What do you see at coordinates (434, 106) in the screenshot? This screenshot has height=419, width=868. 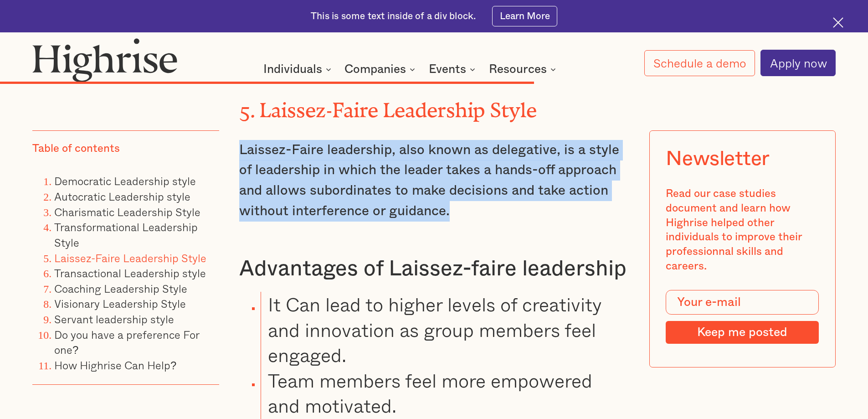 I see `h2: 5. Laissez-Faire Leadership Style` at bounding box center [434, 106].